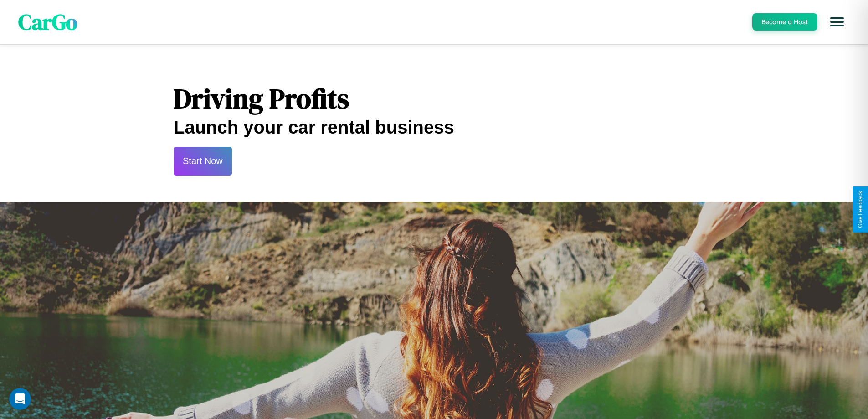  What do you see at coordinates (784, 22) in the screenshot?
I see `button: Become a Host` at bounding box center [784, 22].